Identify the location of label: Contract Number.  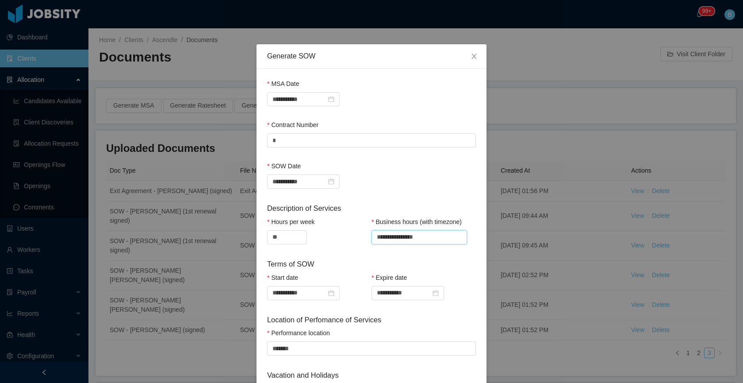
(293, 125).